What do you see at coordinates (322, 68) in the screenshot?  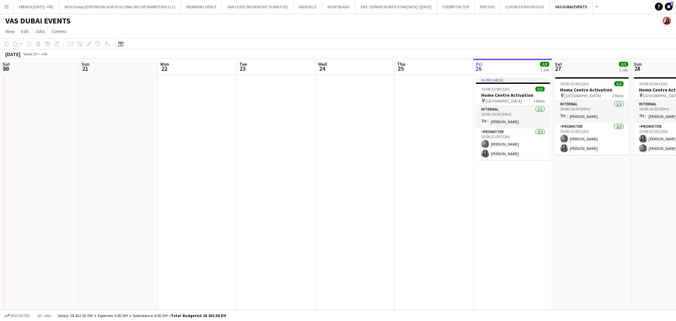 I see `span: 24` at bounding box center [322, 68].